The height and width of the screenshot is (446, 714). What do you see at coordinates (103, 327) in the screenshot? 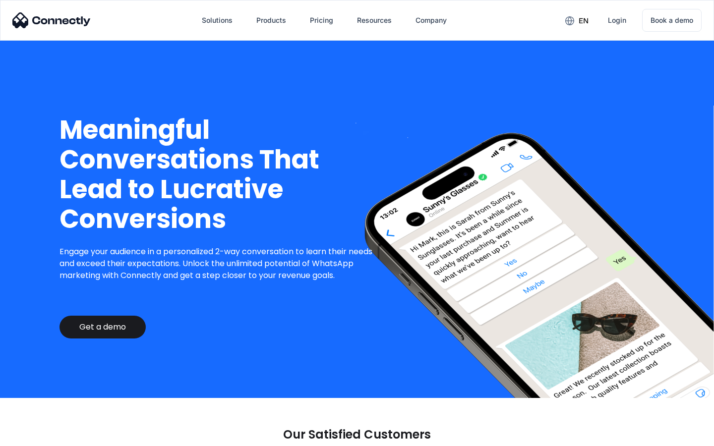
I see `a: Get a demo` at bounding box center [103, 327].